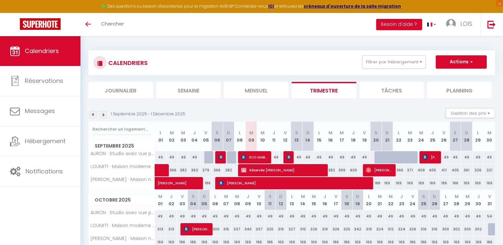 This screenshot has height=245, width=503. Describe the element at coordinates (319, 136) in the screenshot. I see `th: 15` at that location.